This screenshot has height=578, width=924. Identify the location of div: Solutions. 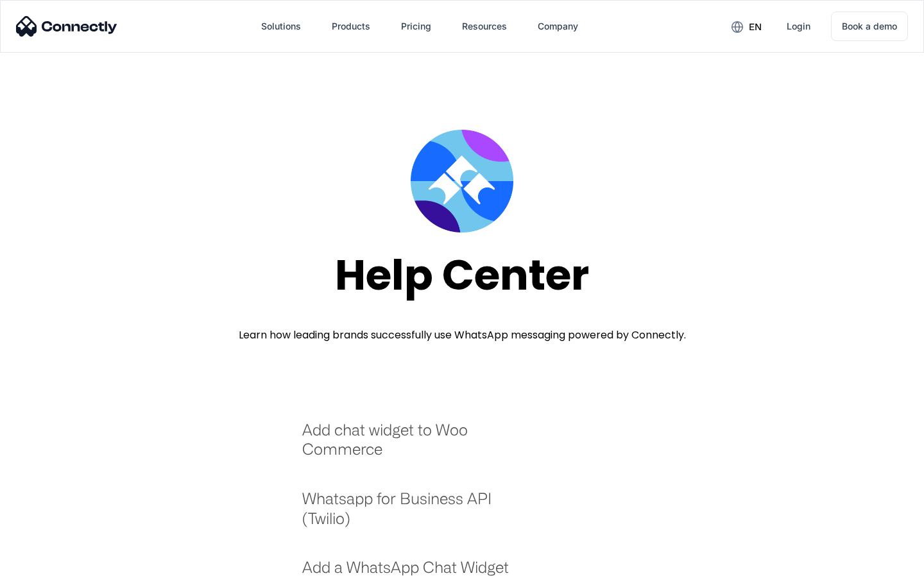
(281, 26).